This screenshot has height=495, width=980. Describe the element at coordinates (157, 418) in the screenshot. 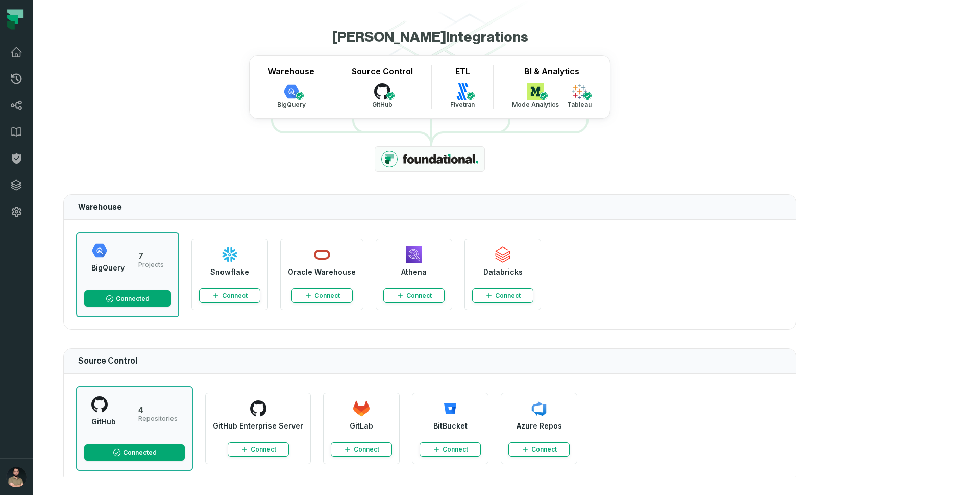

I see `span: Repositories` at that location.